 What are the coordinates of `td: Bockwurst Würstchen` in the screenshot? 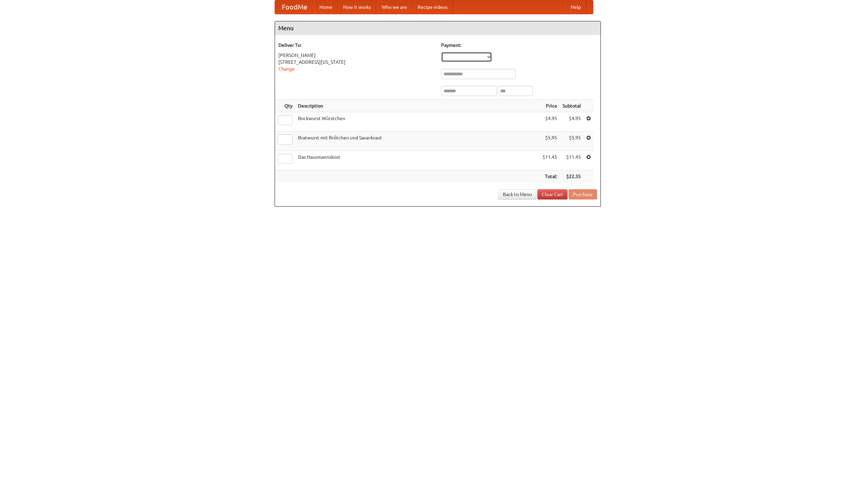 It's located at (418, 121).